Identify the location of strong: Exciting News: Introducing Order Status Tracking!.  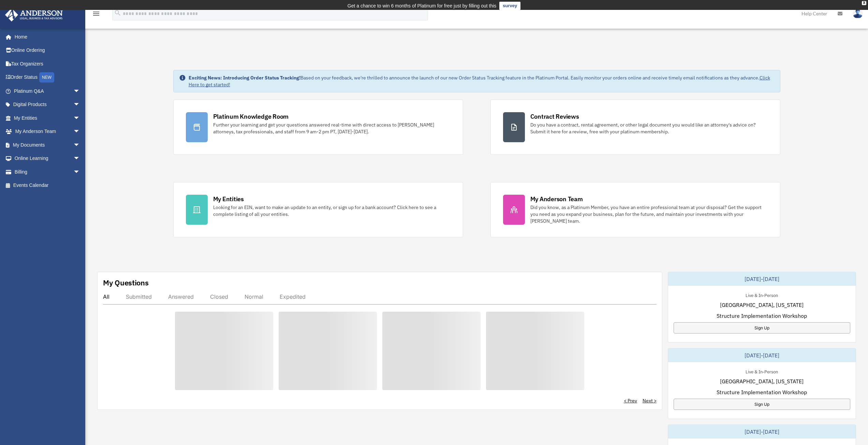
(245, 78).